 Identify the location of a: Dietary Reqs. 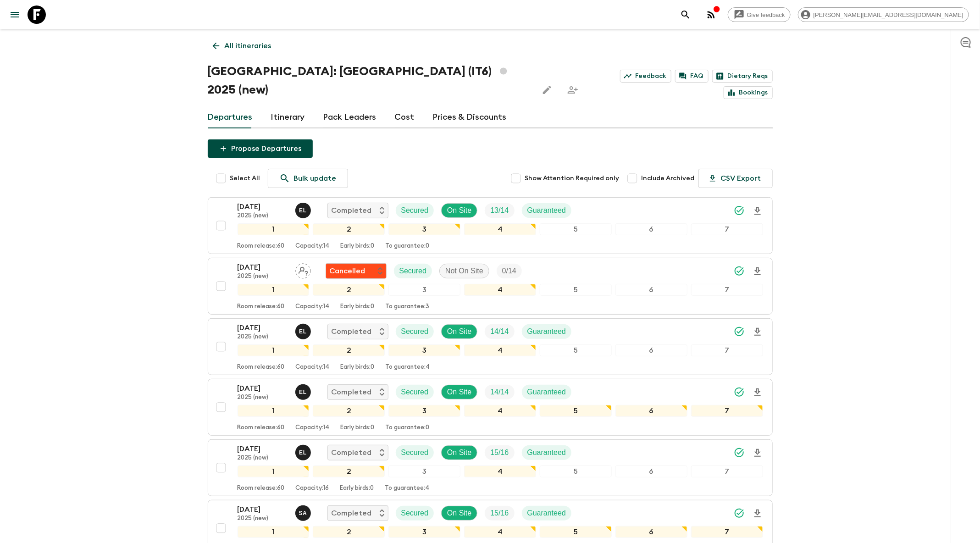
(743, 76).